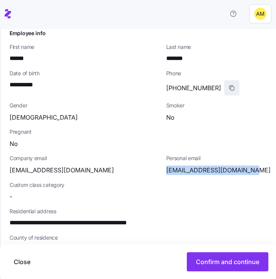 This screenshot has width=276, height=279. I want to click on span: Custom class category, so click(85, 185).